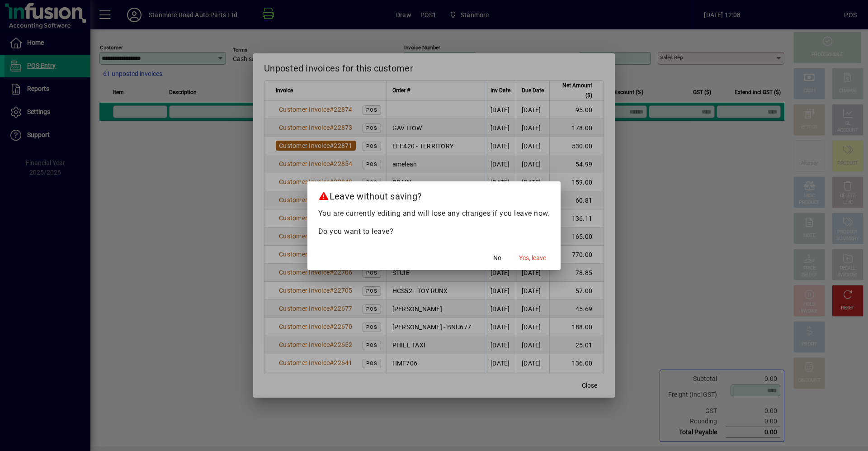  I want to click on button: Yes, leave, so click(532, 259).